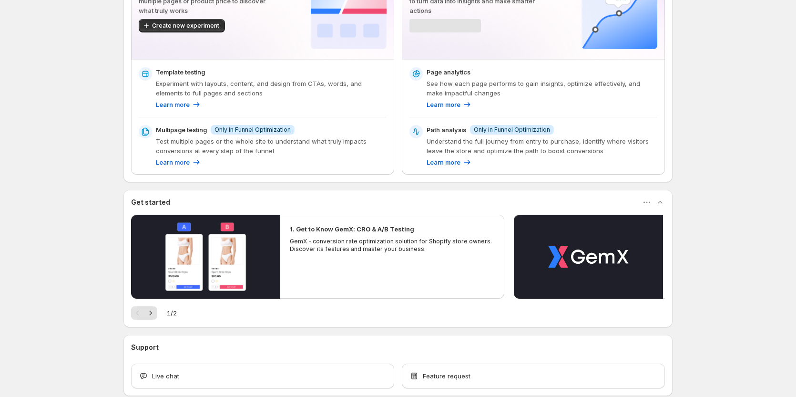 This screenshot has width=796, height=397. What do you see at coordinates (151, 313) in the screenshot?
I see `button: Next` at bounding box center [151, 313].